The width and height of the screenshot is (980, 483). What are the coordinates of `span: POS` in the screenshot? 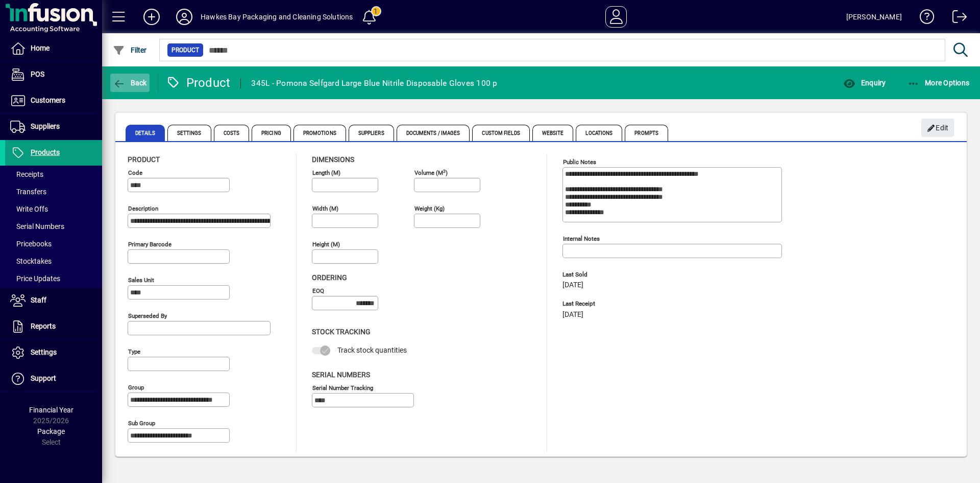 It's located at (37, 74).